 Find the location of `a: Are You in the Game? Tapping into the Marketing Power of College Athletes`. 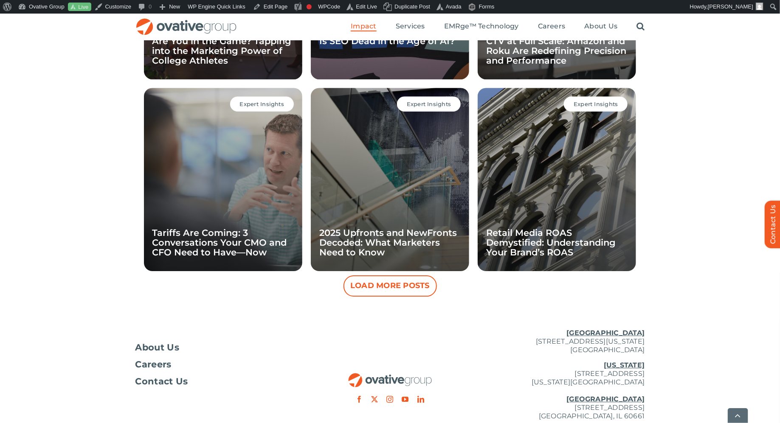

a: Are You in the Game? Tapping into the Marketing Power of College Athletes is located at coordinates (222, 50).